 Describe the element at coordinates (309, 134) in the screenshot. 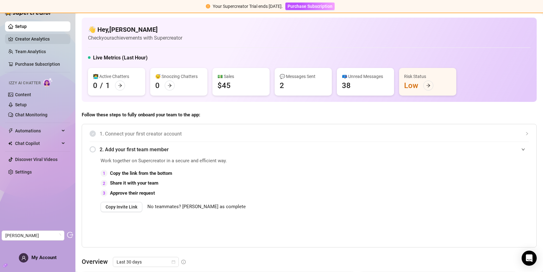

I see `div: 1. Connect your first creator account` at that location.